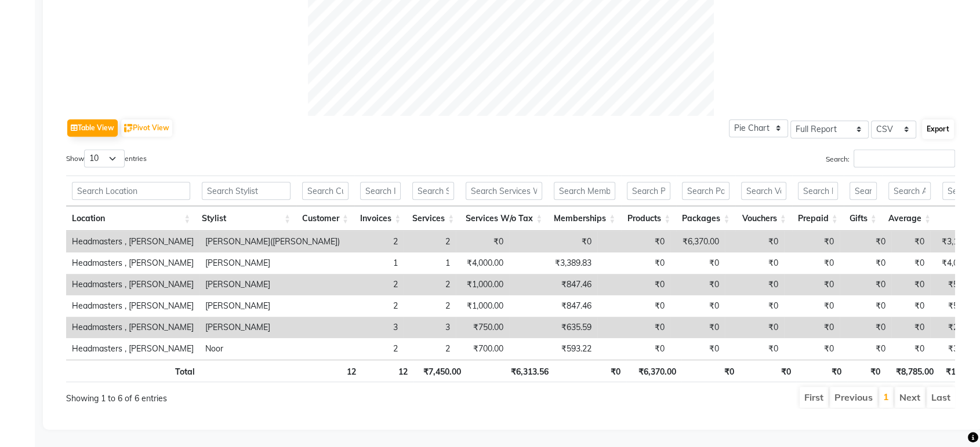 This screenshot has height=447, width=980. What do you see at coordinates (654, 371) in the screenshot?
I see `th: ₹6,370.00` at bounding box center [654, 371].